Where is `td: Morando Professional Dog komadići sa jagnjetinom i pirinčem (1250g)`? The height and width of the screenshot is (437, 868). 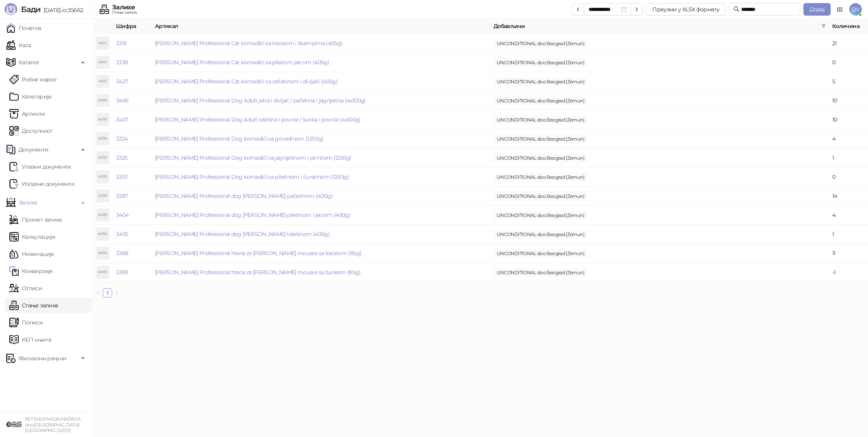
td: Morando Professional Dog komadići sa jagnjetinom i pirinčem (1250g) is located at coordinates (321, 158).